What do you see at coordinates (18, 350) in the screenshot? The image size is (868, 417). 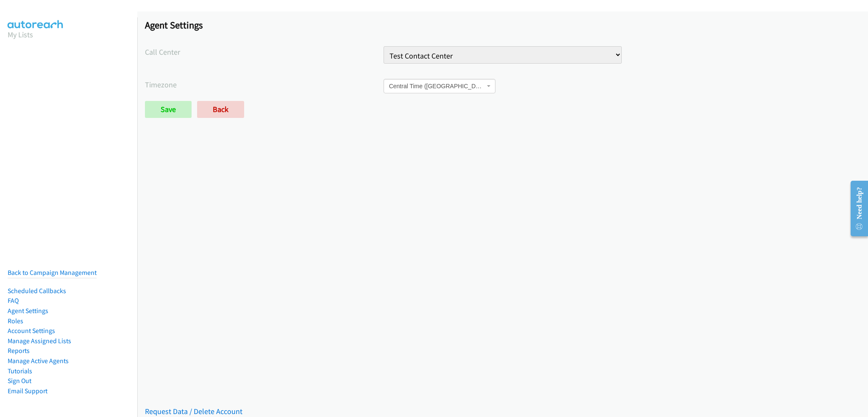 I see `a: Reports` at bounding box center [18, 350].